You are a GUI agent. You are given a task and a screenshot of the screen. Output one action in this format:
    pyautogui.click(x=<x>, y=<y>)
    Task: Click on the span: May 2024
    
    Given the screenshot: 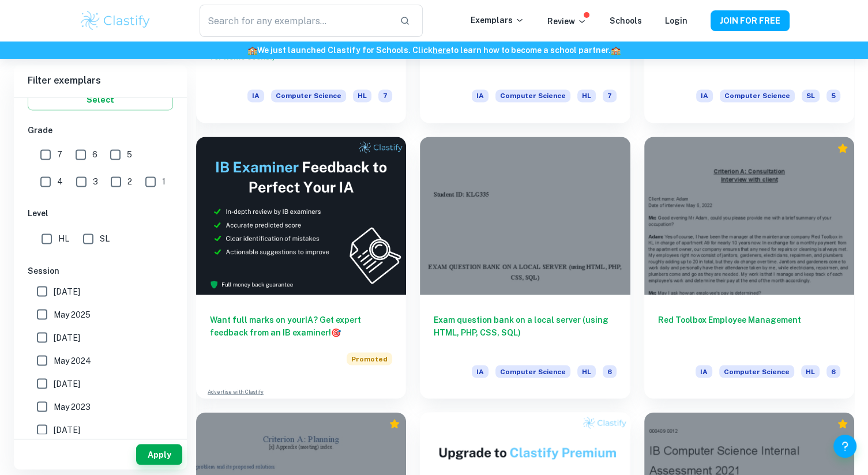 What is the action you would take?
    pyautogui.click(x=72, y=360)
    